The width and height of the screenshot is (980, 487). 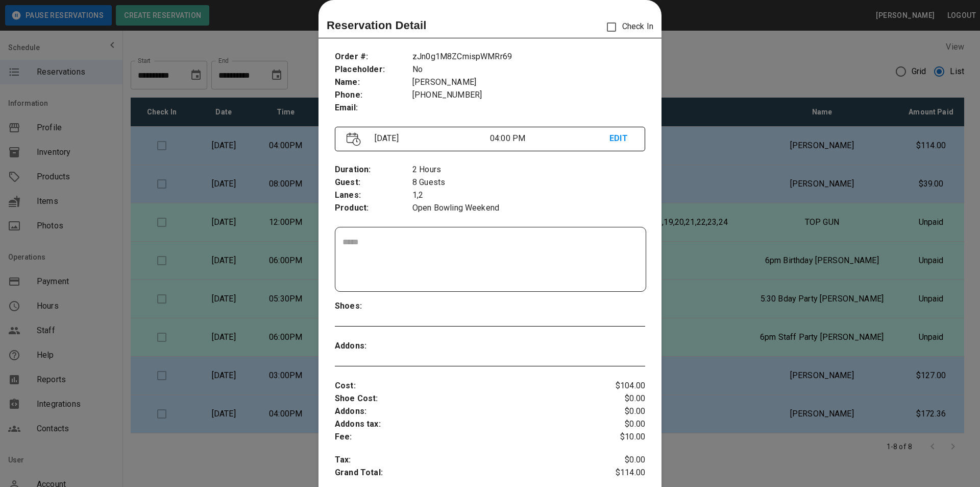 I want to click on p: Check In, so click(x=627, y=27).